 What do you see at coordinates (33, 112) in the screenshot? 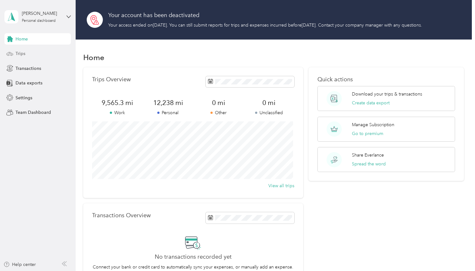
I see `span: Team Dashboard` at bounding box center [33, 112].